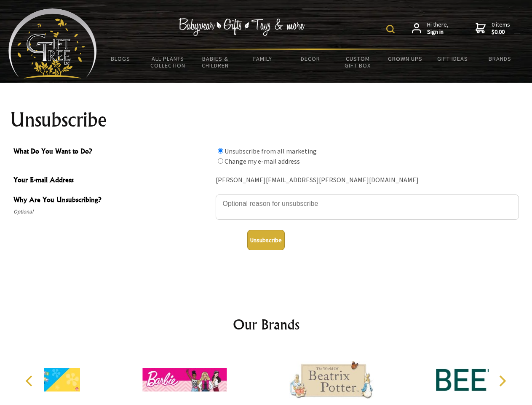 This screenshot has width=532, height=405. Describe the element at coordinates (215, 62) in the screenshot. I see `a: Babies & Children` at that location.